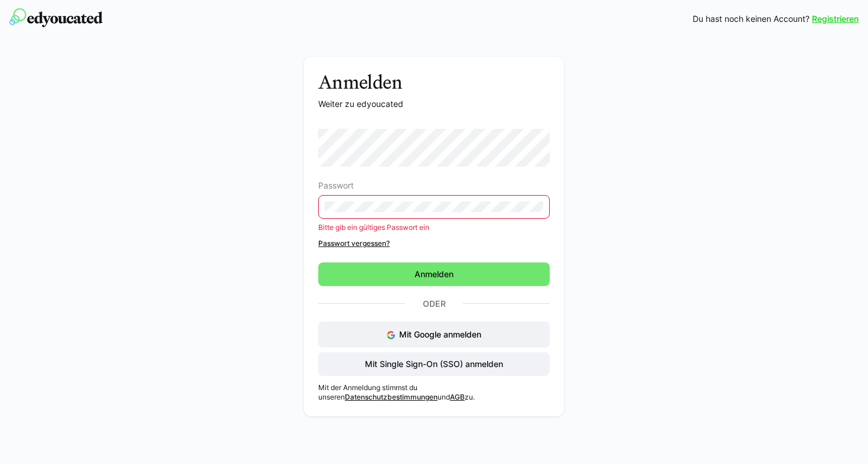  Describe the element at coordinates (457, 397) in the screenshot. I see `a: AGB` at that location.